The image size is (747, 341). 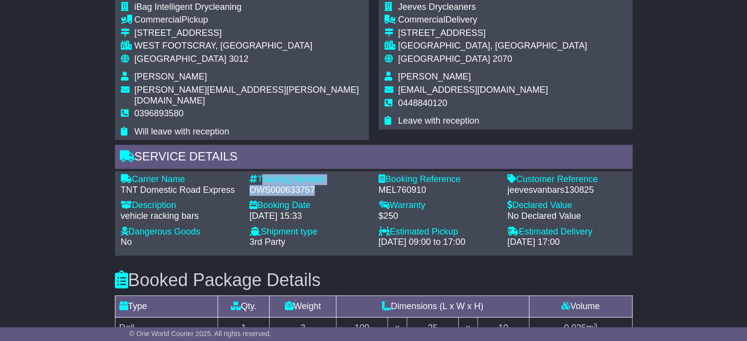 I want to click on td: 100, so click(x=362, y=329).